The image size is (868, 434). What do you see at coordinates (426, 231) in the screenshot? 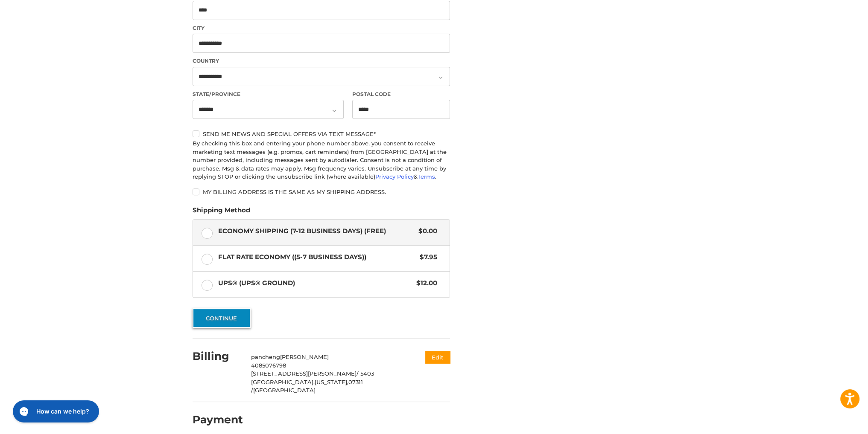
I see `span: $0.00` at bounding box center [426, 231].